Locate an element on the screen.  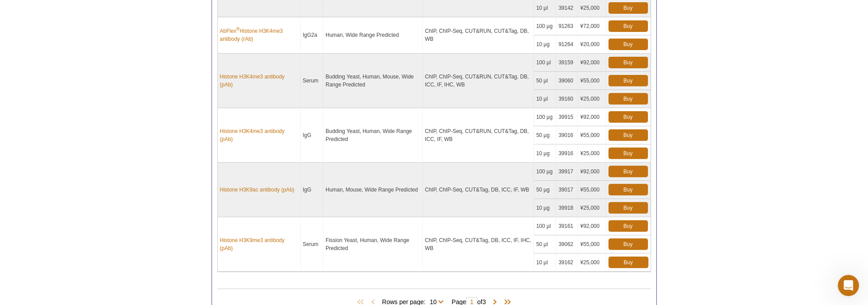
td: 39016 is located at coordinates (567, 135).